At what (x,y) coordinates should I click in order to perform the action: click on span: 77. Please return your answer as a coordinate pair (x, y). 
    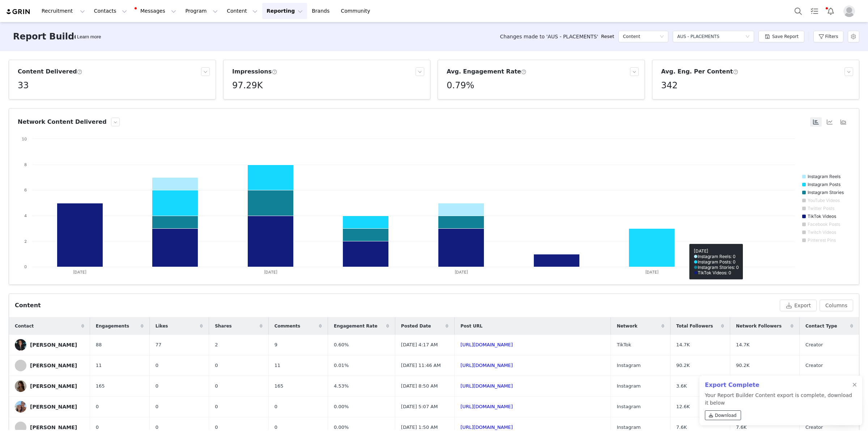
    Looking at the image, I should click on (158, 345).